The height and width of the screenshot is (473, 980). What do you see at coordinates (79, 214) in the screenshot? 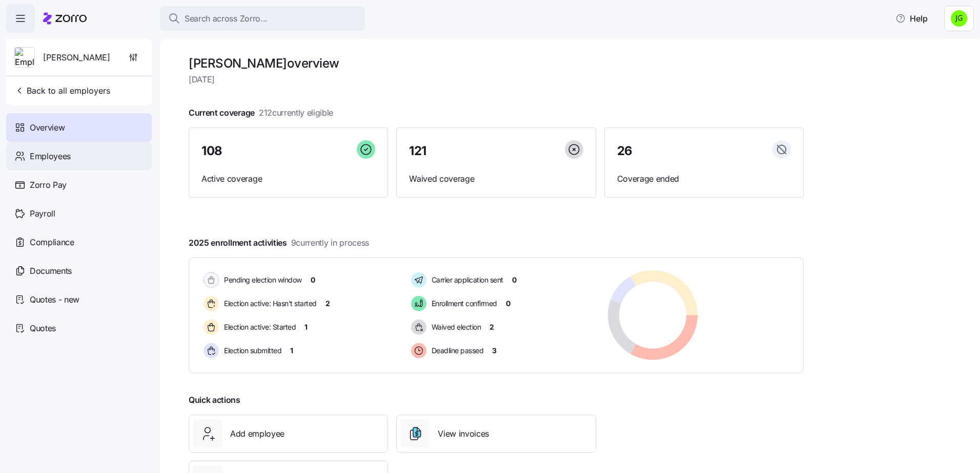
I see `a: Payroll` at bounding box center [79, 214].